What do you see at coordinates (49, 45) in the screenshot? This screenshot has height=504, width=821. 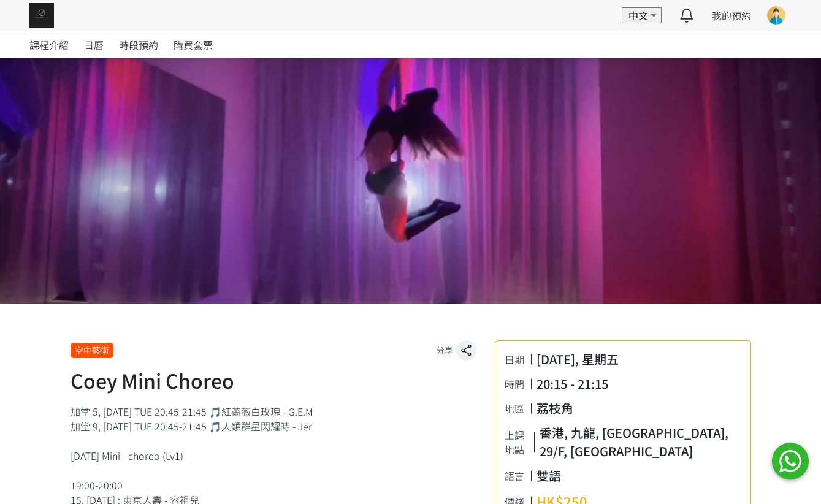 I see `span: 課程介紹` at bounding box center [49, 45].